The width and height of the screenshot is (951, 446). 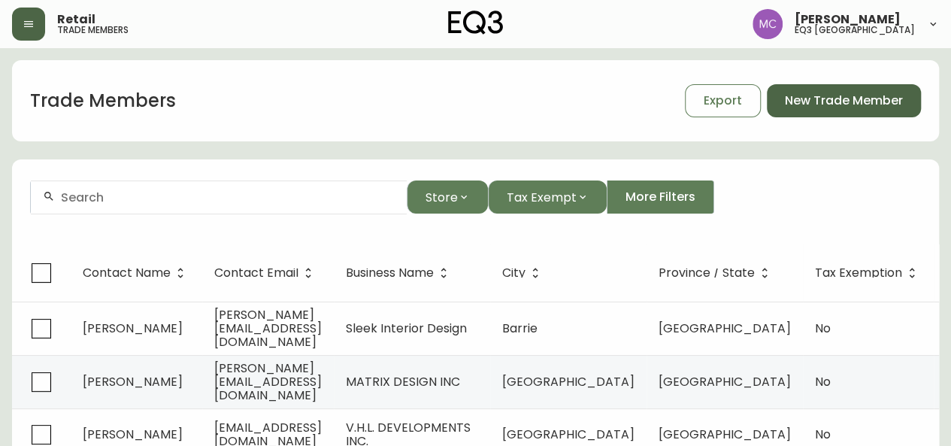 What do you see at coordinates (76, 20) in the screenshot?
I see `span: Retail` at bounding box center [76, 20].